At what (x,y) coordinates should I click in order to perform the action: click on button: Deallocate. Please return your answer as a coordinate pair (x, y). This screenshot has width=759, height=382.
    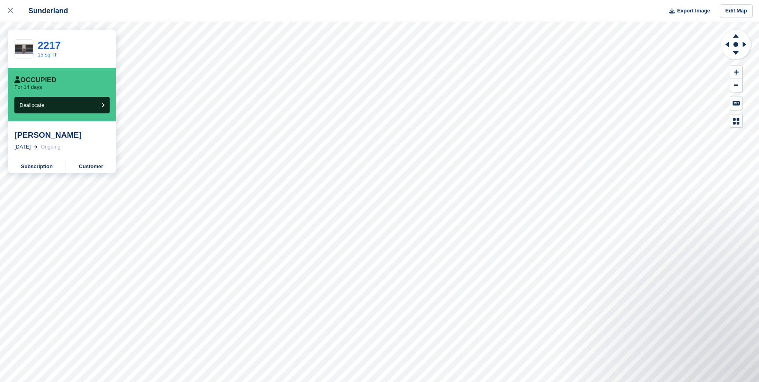
    Looking at the image, I should click on (62, 105).